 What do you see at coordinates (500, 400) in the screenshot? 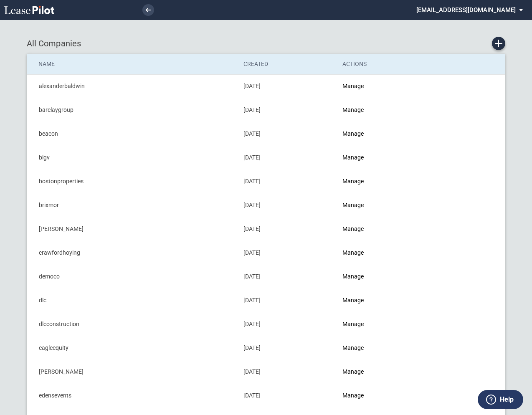
I see `button: Help` at bounding box center [500, 400].